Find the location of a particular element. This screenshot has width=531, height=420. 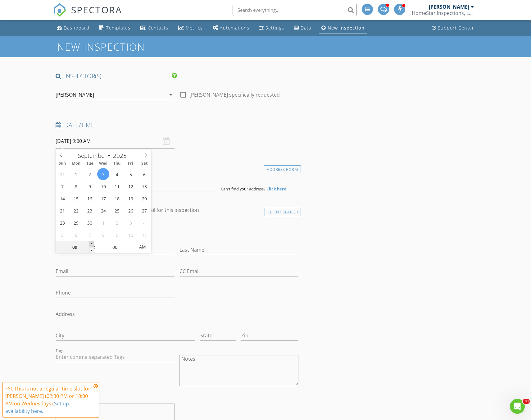

span: October 5, 2025 is located at coordinates (62, 234).